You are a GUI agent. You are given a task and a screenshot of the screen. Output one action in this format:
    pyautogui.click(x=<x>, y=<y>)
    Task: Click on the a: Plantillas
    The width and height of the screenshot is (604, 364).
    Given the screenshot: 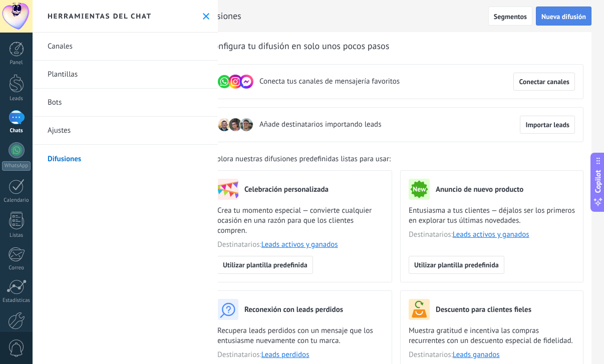 What is the action you would take?
    pyautogui.click(x=125, y=75)
    